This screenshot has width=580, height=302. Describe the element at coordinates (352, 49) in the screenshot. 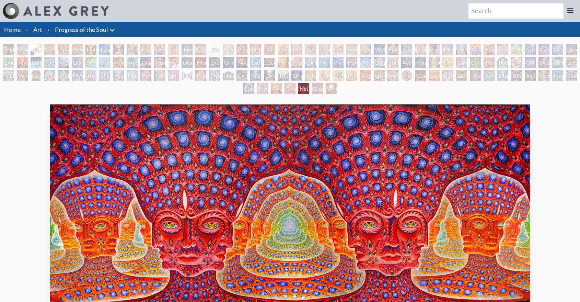

I see `div: Boo-boo` at that location.